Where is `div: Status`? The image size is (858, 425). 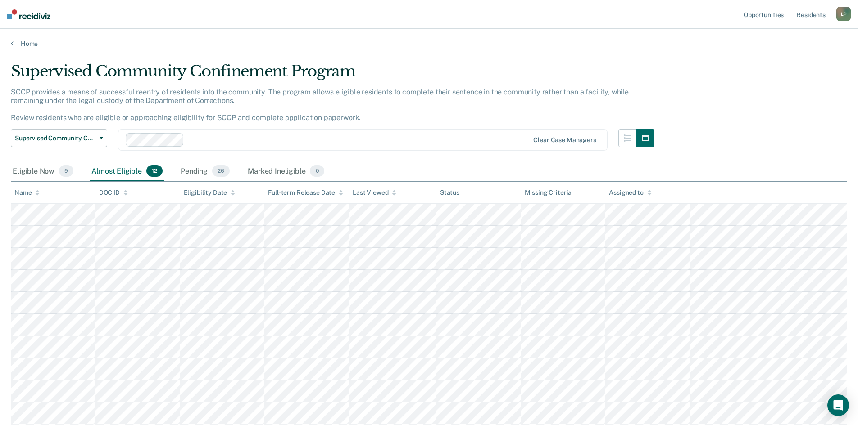 div: Status is located at coordinates (449, 193).